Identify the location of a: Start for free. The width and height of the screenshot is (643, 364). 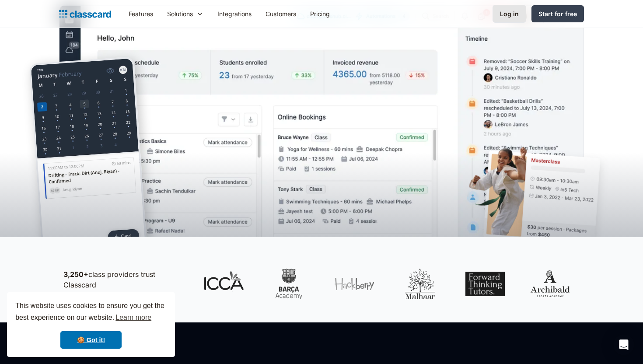
(558, 13).